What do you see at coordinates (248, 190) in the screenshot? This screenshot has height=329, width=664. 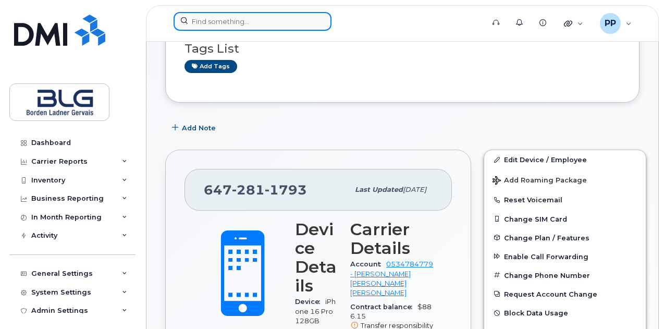 I see `span: 281` at bounding box center [248, 190].